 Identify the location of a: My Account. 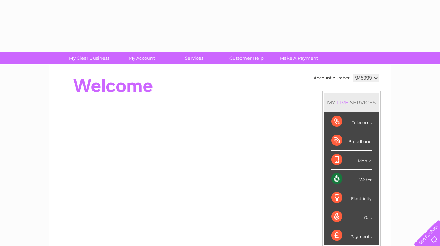
(141, 58).